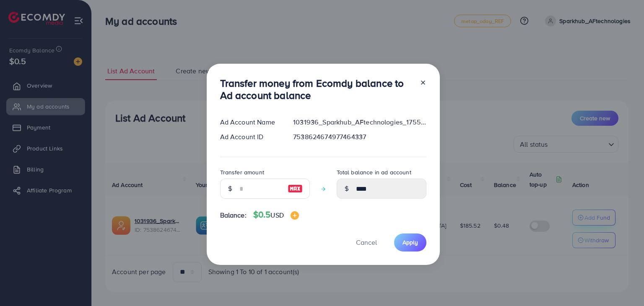 This screenshot has width=644, height=306. I want to click on label: Total balance in ad account, so click(374, 172).